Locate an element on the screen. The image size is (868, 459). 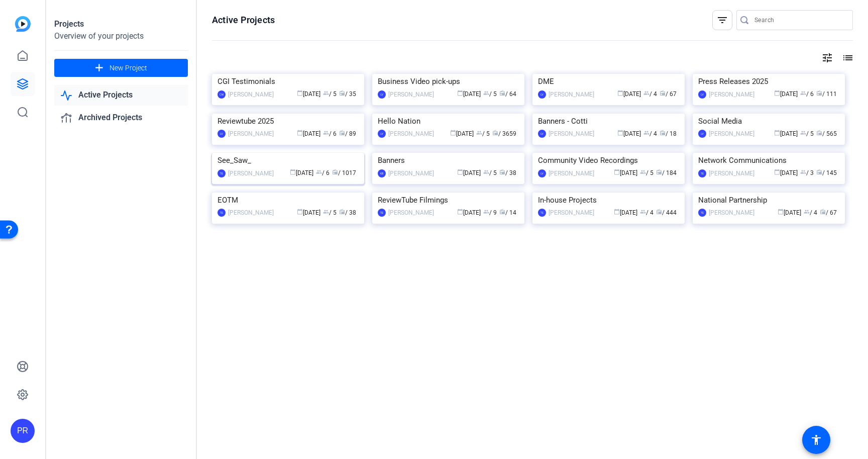
div: Projects is located at coordinates (121, 24).